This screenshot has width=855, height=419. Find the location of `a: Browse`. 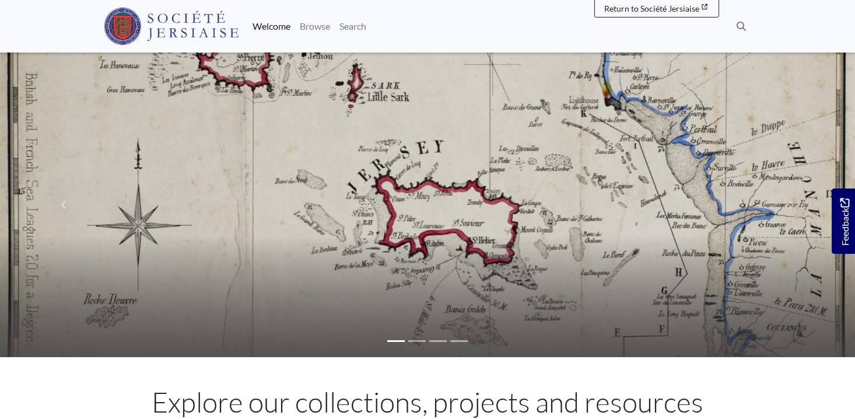

a: Browse is located at coordinates (315, 26).